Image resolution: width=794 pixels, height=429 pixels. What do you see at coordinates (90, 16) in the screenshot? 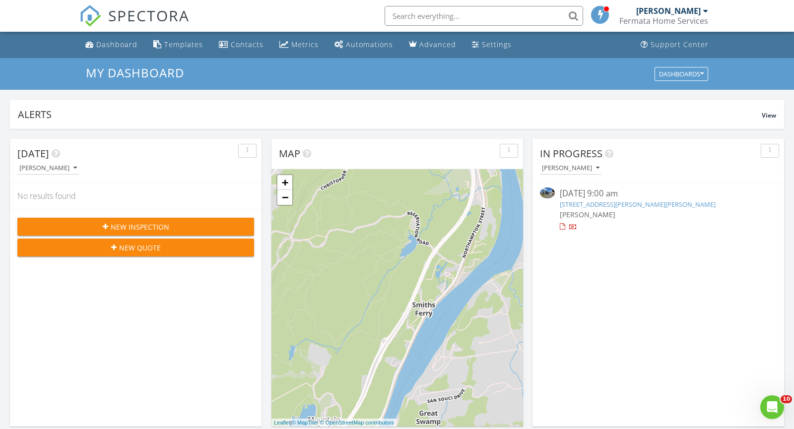
I see `img: The Best Home Inspection Software - Spectora` at bounding box center [90, 16].